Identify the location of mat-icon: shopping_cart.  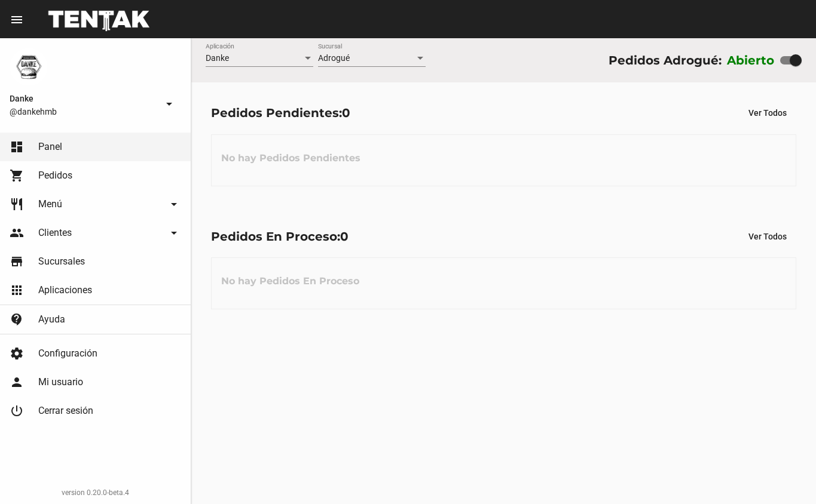
(17, 176).